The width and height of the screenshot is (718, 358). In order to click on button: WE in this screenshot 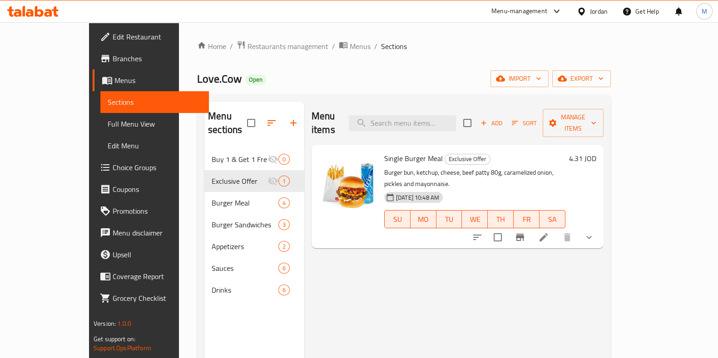, I will do `click(474, 219)`.